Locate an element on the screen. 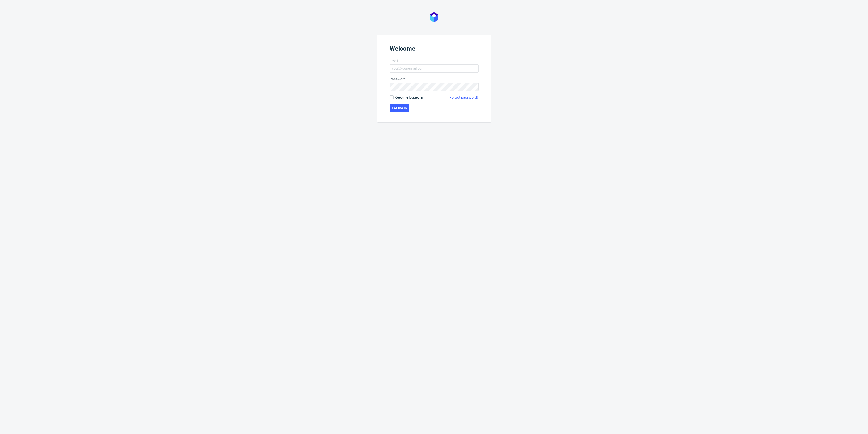 Image resolution: width=868 pixels, height=434 pixels. span: Keep me logged in is located at coordinates (409, 98).